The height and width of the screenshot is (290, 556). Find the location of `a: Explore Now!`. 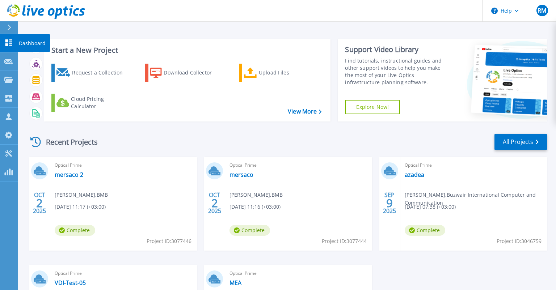

a: Explore Now! is located at coordinates (373, 107).